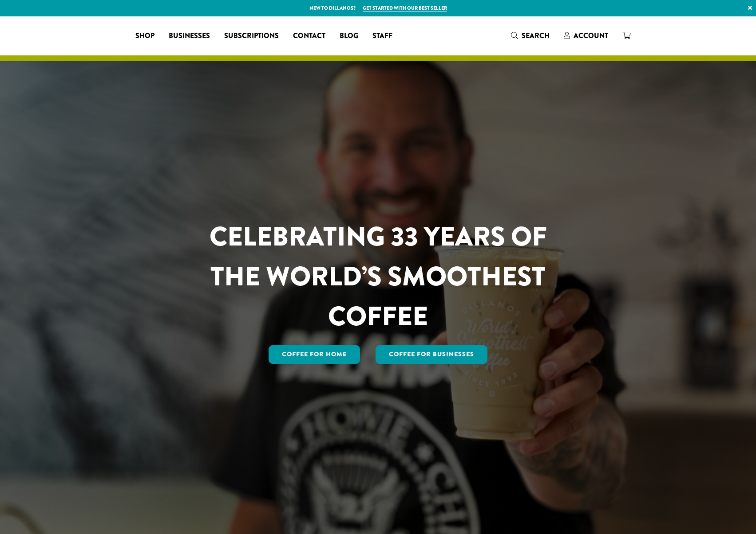 Image resolution: width=756 pixels, height=534 pixels. I want to click on a: Coffee For Businesses, so click(431, 355).